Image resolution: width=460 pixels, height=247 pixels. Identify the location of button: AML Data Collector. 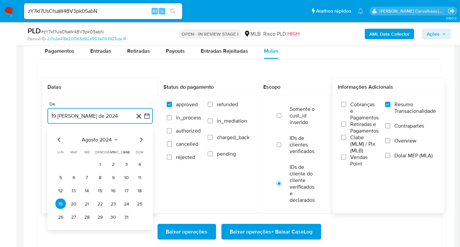
(390, 34).